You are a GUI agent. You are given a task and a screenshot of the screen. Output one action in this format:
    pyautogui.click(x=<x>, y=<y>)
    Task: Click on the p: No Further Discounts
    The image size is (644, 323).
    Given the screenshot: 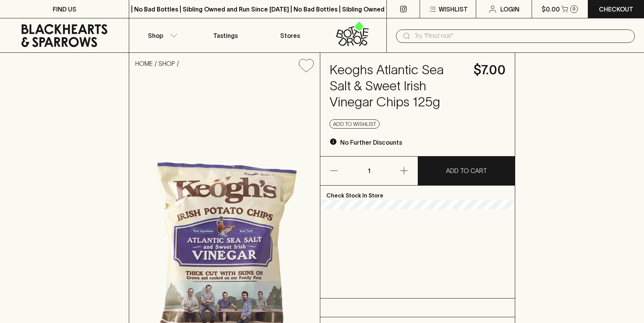 What is the action you would take?
    pyautogui.click(x=371, y=142)
    